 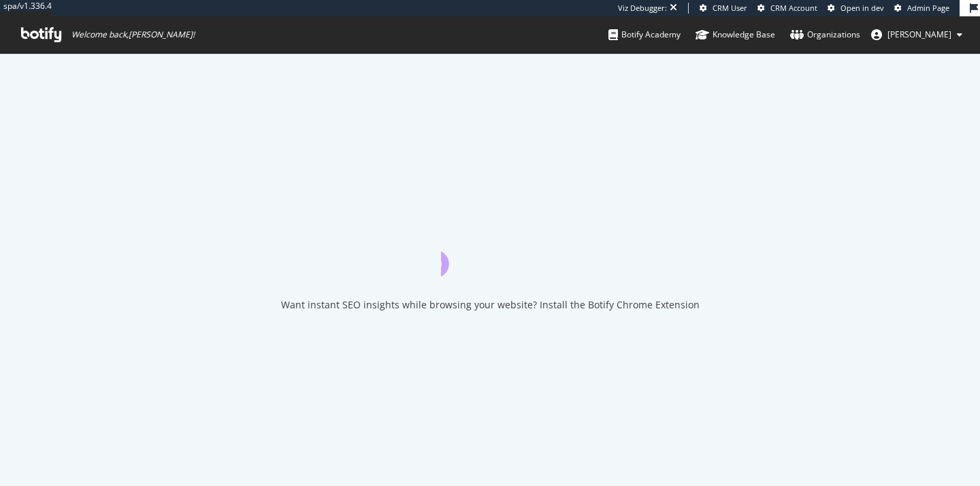 What do you see at coordinates (735, 35) in the screenshot?
I see `a: Knowledge Base` at bounding box center [735, 35].